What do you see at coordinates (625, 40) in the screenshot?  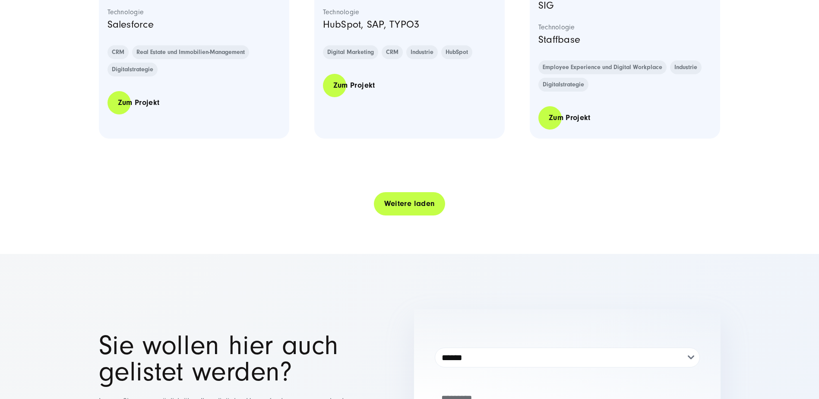 I see `p: Staffbase` at bounding box center [625, 40].